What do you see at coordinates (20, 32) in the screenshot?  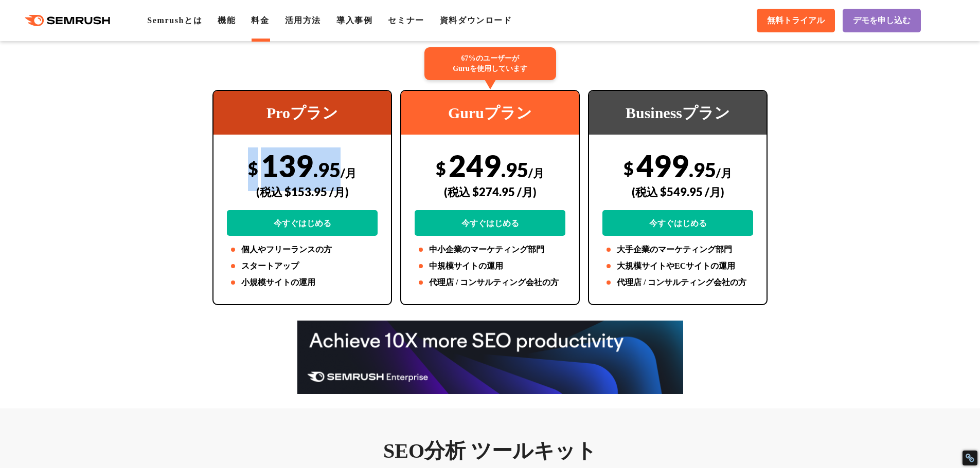 I see `img: website_grey.svg` at bounding box center [20, 32].